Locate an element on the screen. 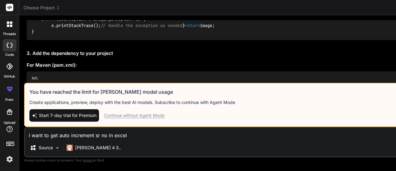 The width and height of the screenshot is (396, 171). label: GitHub is located at coordinates (9, 76).